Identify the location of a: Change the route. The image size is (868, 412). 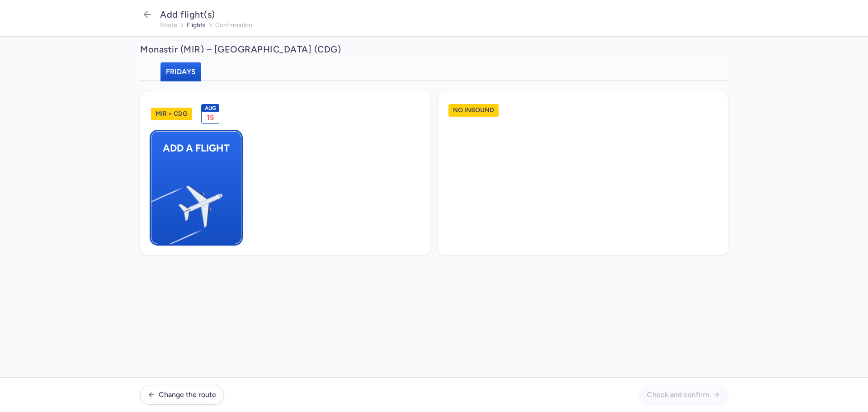
(181, 395).